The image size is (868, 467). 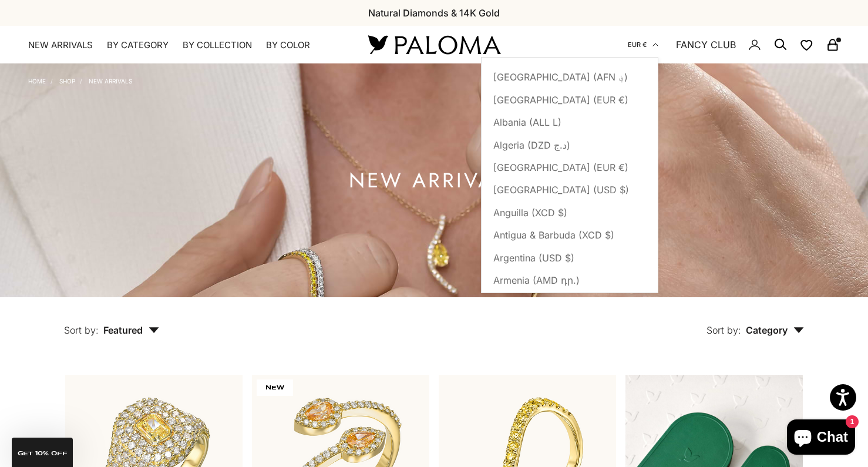 What do you see at coordinates (184, 45) in the screenshot?
I see `nav: Primary navigation` at bounding box center [184, 45].